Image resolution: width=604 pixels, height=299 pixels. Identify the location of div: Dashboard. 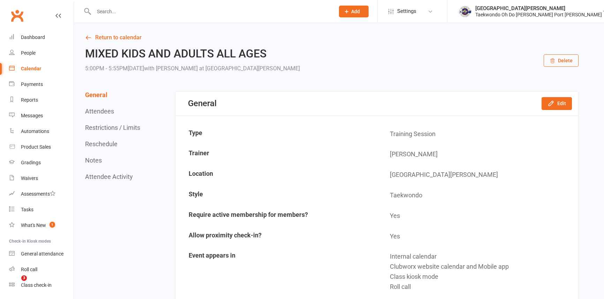
(33, 37).